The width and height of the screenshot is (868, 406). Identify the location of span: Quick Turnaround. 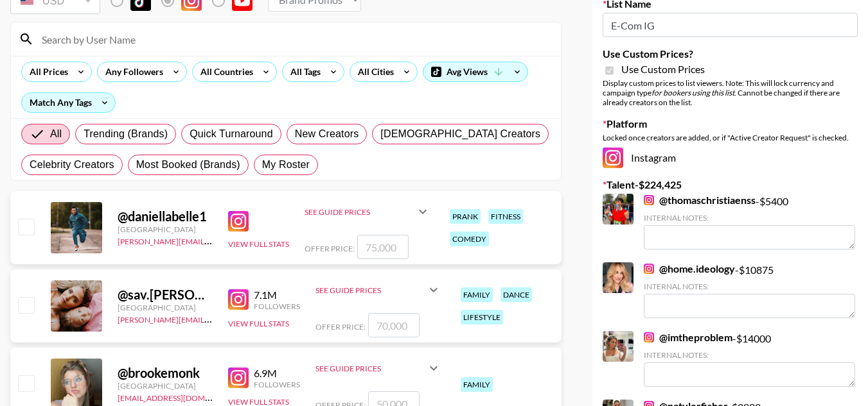
(231, 134).